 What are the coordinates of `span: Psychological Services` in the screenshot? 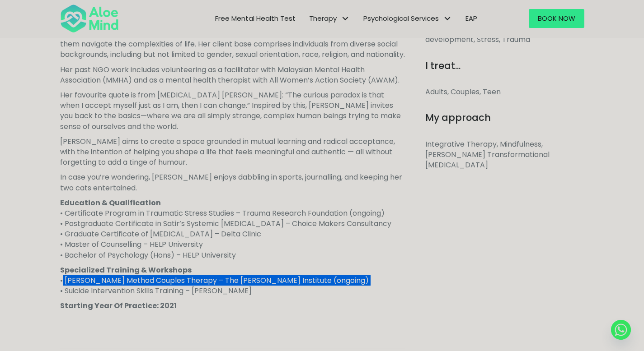 It's located at (408, 18).